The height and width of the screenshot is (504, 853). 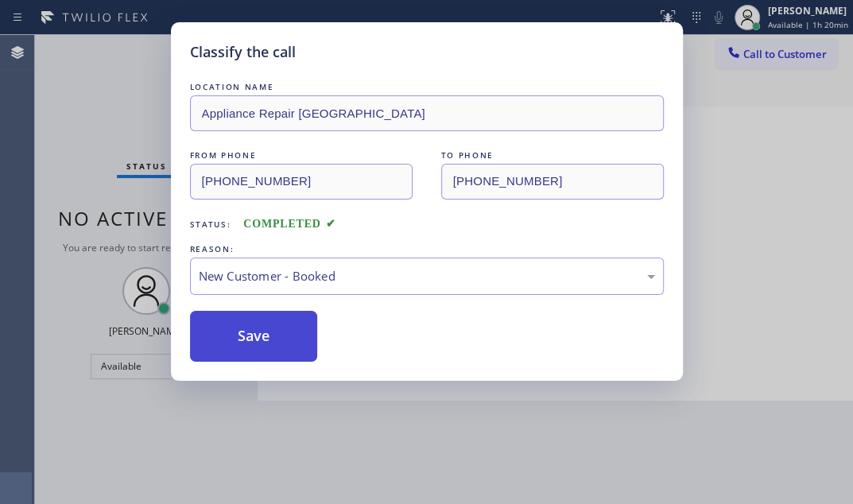 What do you see at coordinates (427, 276) in the screenshot?
I see `div: New Customer - Booked` at bounding box center [427, 276].